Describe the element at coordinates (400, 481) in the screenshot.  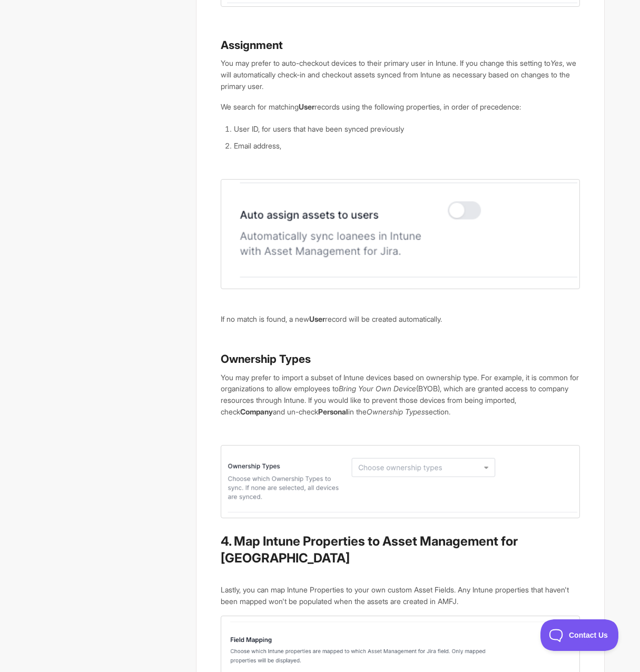
I see `img: file-wmR3PbHL3m.png` at that location.